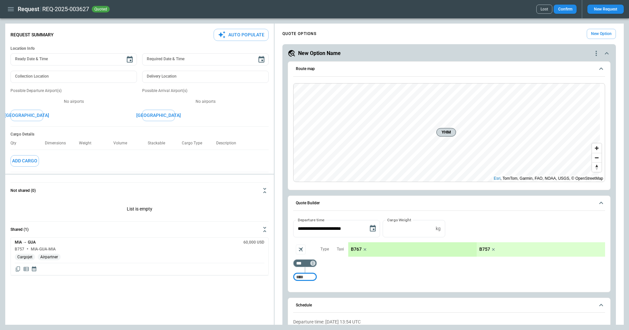  I want to click on h6: Cargo Details, so click(140, 134).